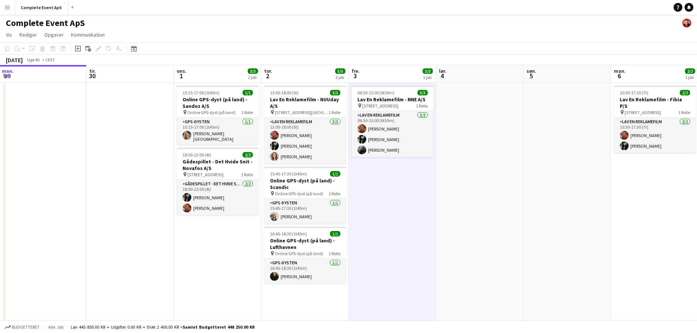 Image resolution: width=697 pixels, height=333 pixels. What do you see at coordinates (340, 77) in the screenshot?
I see `div: 3 job` at bounding box center [340, 77].